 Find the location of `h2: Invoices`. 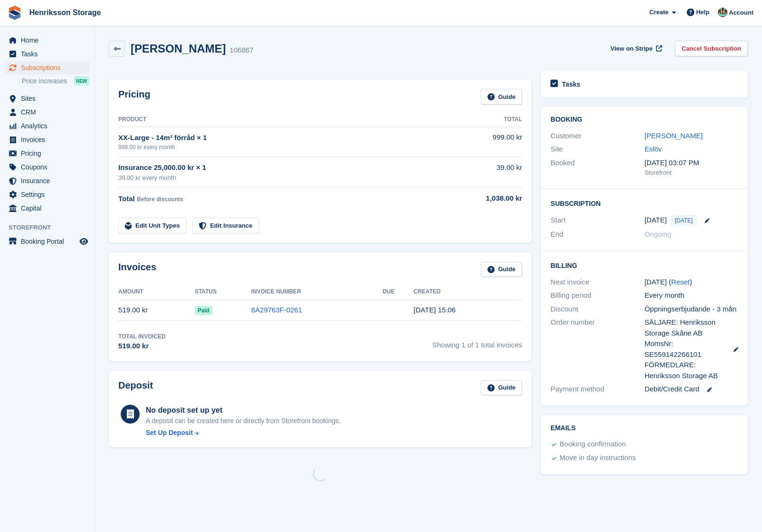

h2: Invoices is located at coordinates (138, 269).